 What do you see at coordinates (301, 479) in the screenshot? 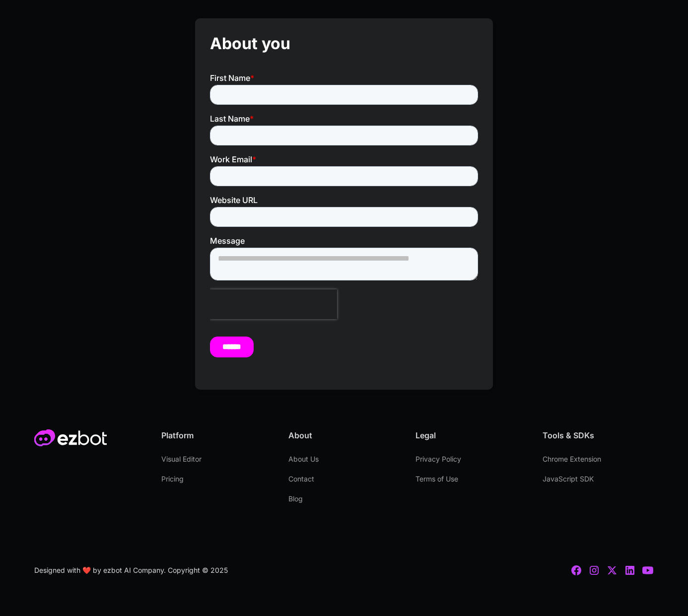
I see `a: Contact` at bounding box center [301, 479].